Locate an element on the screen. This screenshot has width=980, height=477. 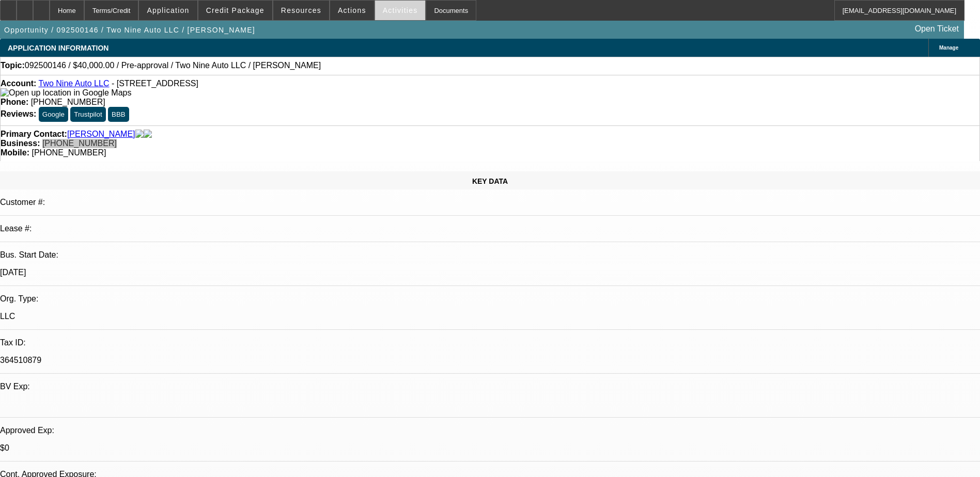
a: Two Nine Auto LLC is located at coordinates (73, 83).